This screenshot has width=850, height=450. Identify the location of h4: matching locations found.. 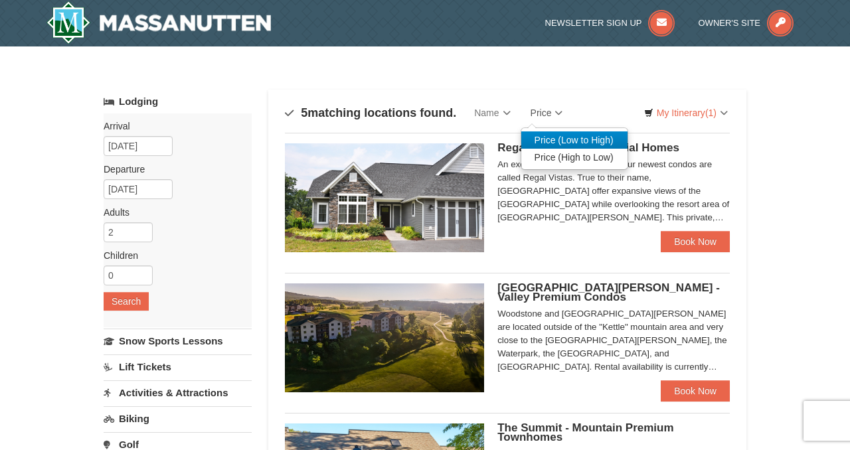
(370, 113).